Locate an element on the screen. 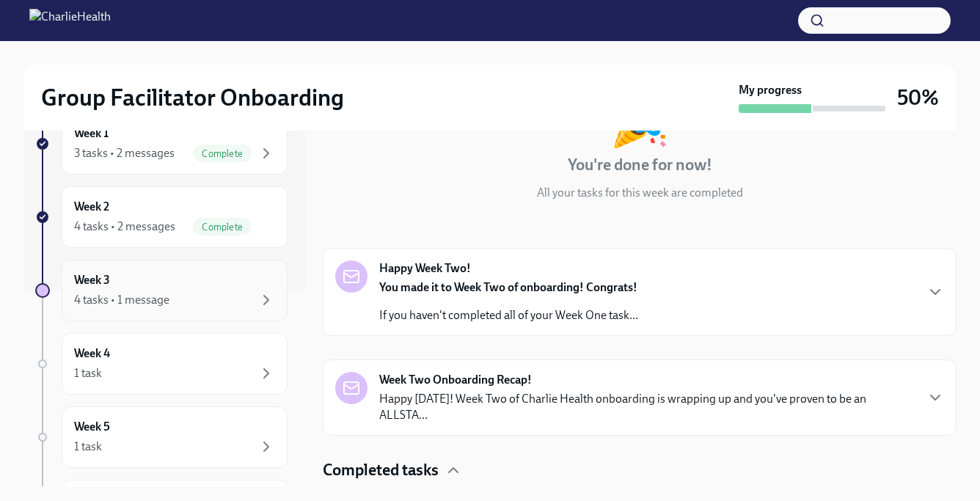  a: Week 13 tasks • 2 messagesComplete is located at coordinates (162, 144).